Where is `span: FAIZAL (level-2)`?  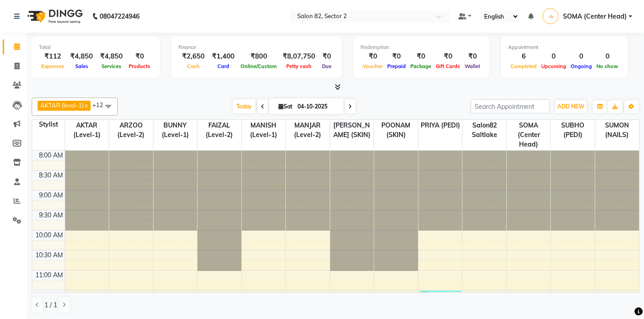 span: FAIZAL (level-2) is located at coordinates (219, 130).